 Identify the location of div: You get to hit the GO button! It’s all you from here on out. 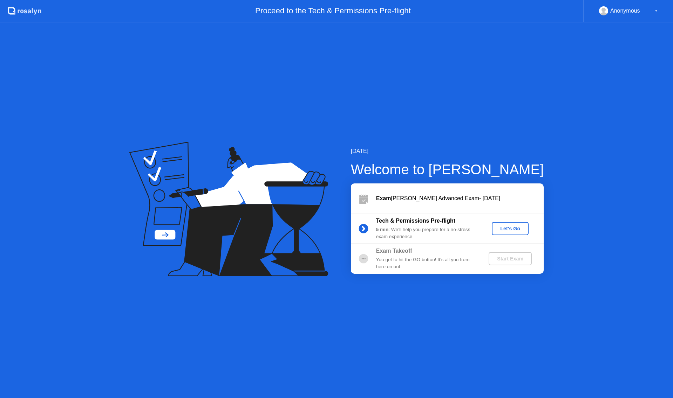
(426, 264).